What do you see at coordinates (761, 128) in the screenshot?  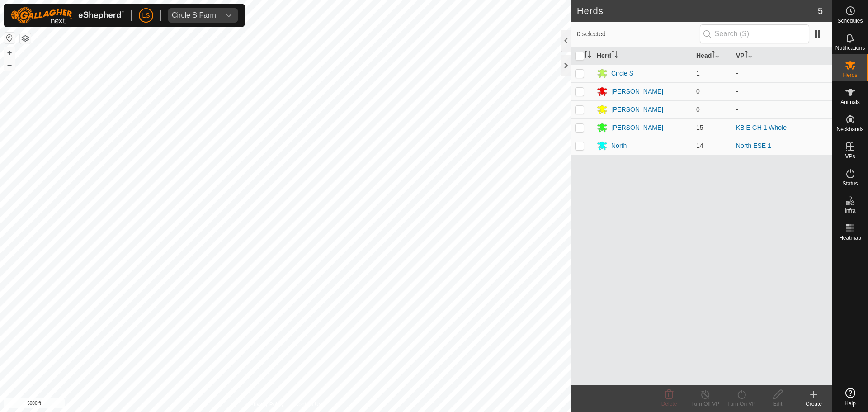 I see `a: KB E GH 1 Whole` at bounding box center [761, 128].